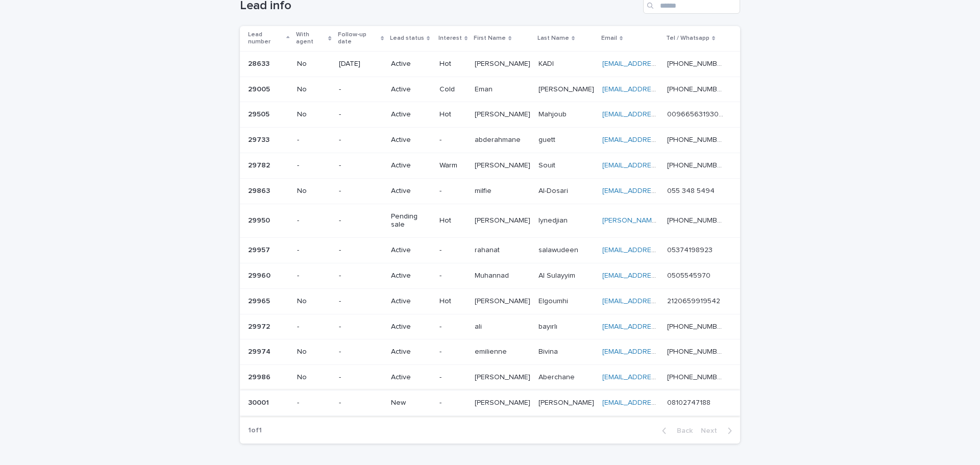 The width and height of the screenshot is (980, 465). Describe the element at coordinates (260, 113) in the screenshot. I see `p: 29505` at that location.